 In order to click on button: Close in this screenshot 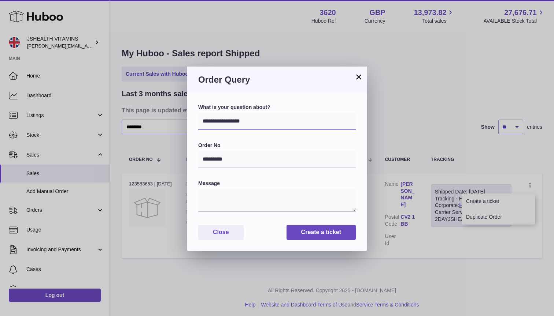, I will do `click(221, 232)`.